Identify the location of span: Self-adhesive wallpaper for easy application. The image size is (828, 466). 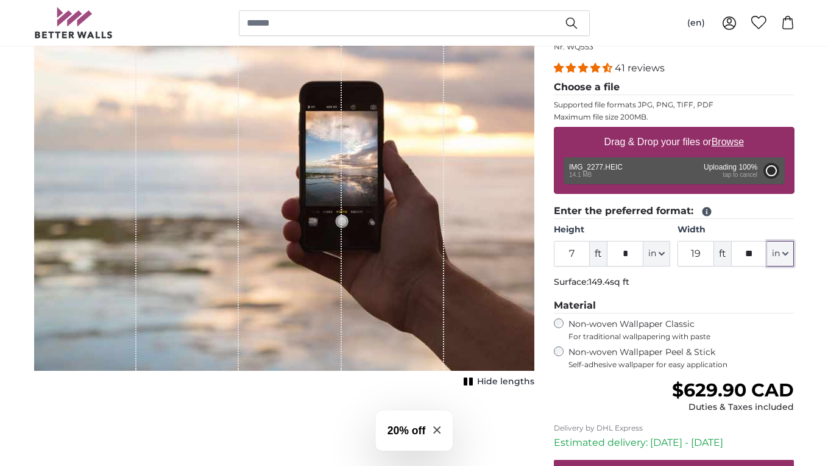
(681, 364).